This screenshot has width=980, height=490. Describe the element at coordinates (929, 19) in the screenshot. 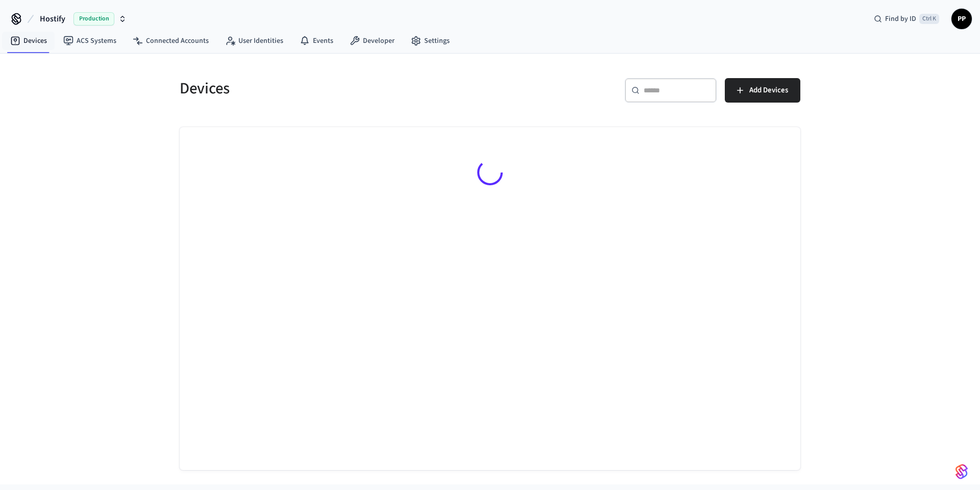

I see `span: Ctrl K` at that location.